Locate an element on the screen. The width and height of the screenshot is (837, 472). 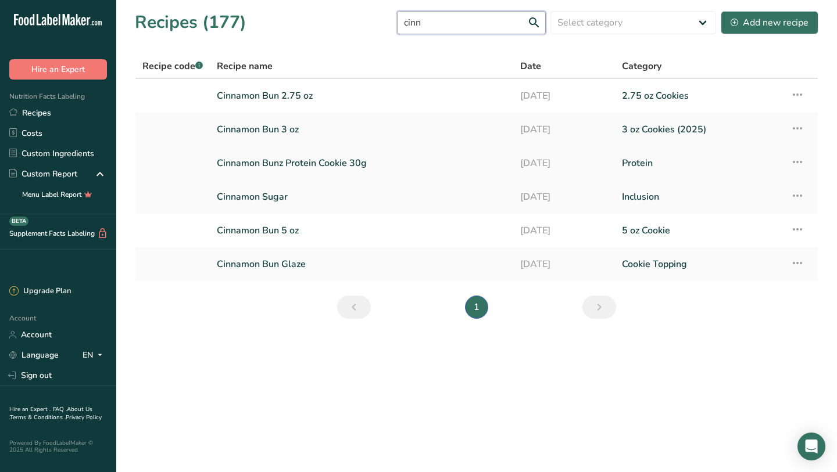
a: Hire an Expert . is located at coordinates (30, 410).